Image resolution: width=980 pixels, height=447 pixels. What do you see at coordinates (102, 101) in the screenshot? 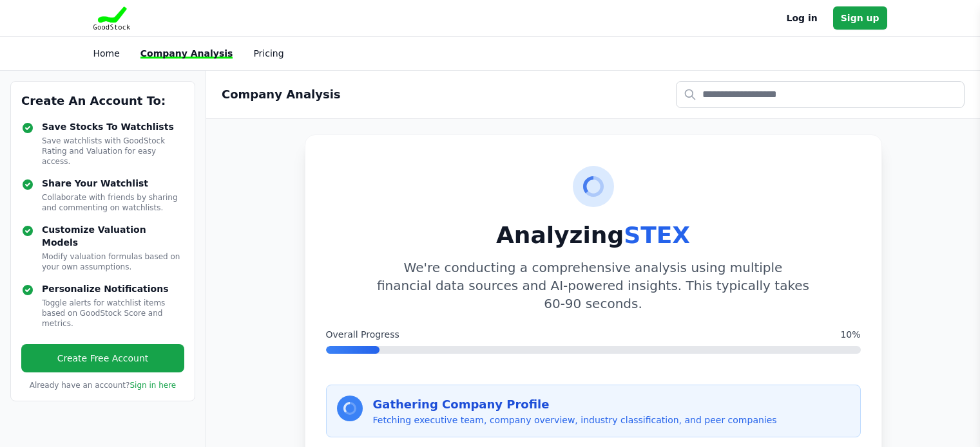
I see `h3: Create An Account To:` at bounding box center [102, 101].